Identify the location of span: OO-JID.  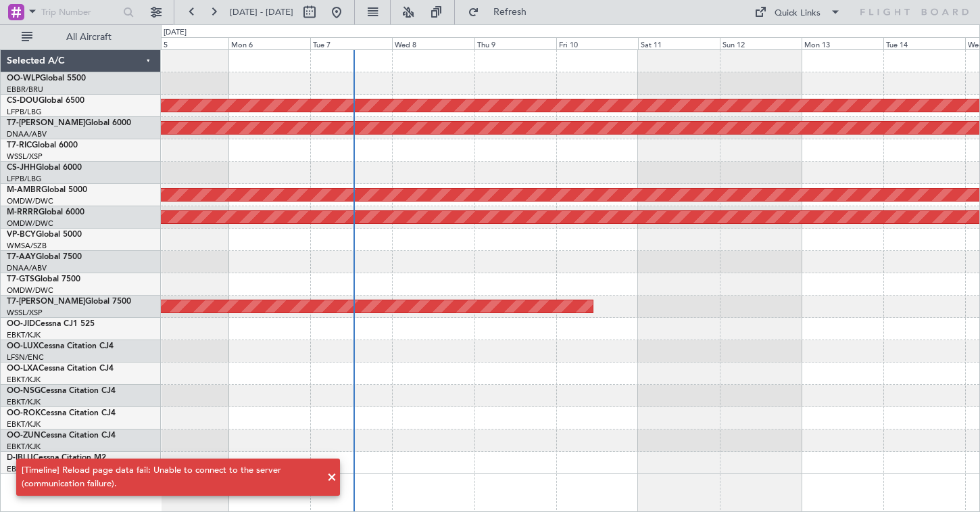
(21, 324).